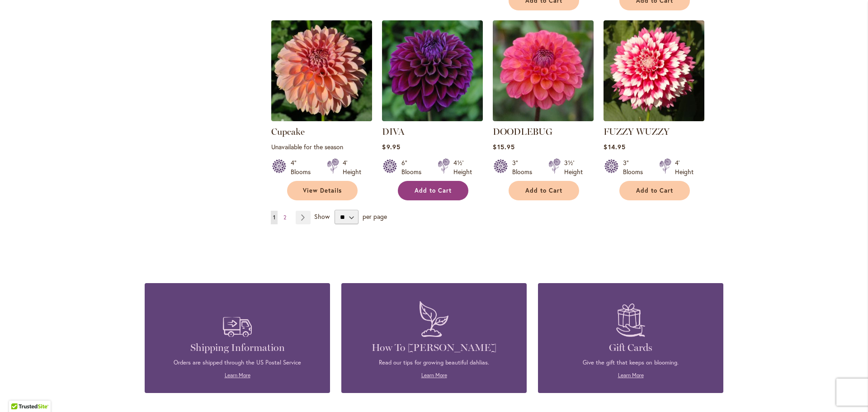 The image size is (868, 412). Describe the element at coordinates (614, 147) in the screenshot. I see `span: $14.95` at that location.